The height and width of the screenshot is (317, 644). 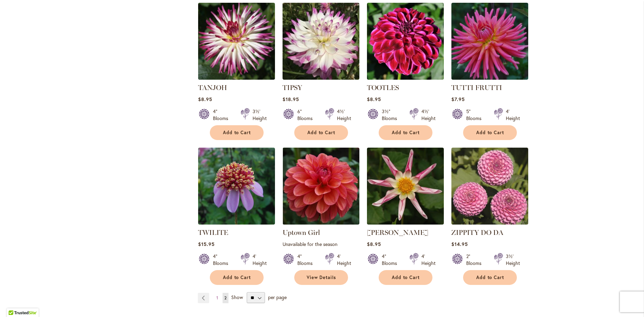 I want to click on a: TOOTLES, so click(x=383, y=88).